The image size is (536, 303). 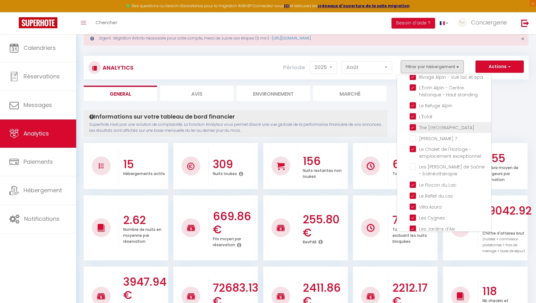 What do you see at coordinates (484, 23) in the screenshot?
I see `a: ... Conciergerie` at bounding box center [484, 23].